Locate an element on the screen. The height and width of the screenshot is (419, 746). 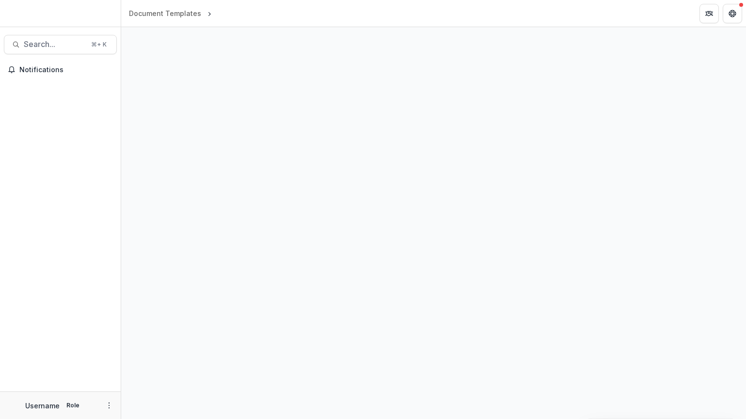
p: Role is located at coordinates (73, 406).